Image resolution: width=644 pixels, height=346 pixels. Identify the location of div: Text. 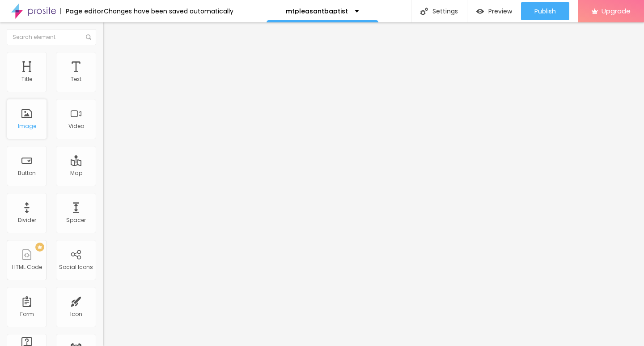
(76, 79).